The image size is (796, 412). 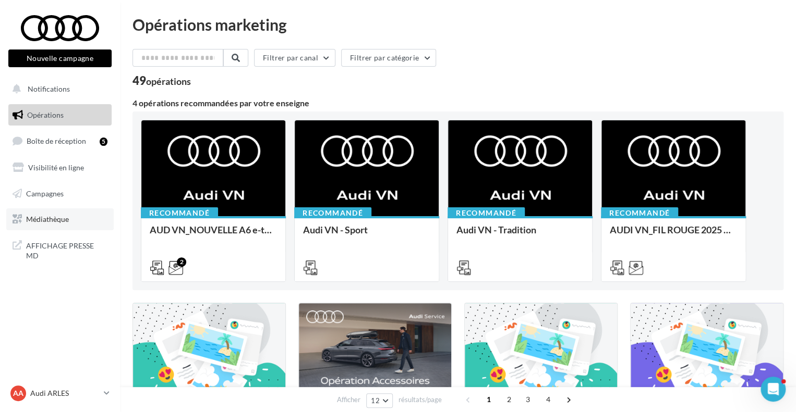 I want to click on a: AFFICHAGE PRESSE MD, so click(x=60, y=250).